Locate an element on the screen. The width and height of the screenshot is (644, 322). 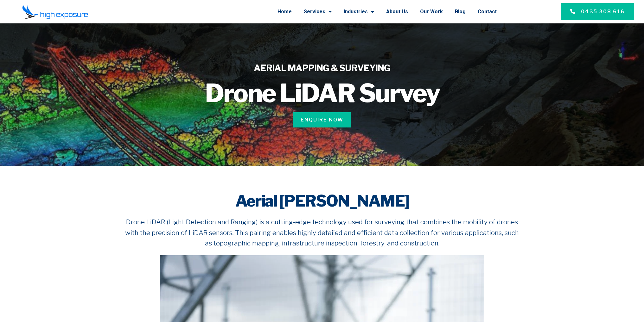
a: Blog is located at coordinates (460, 12).